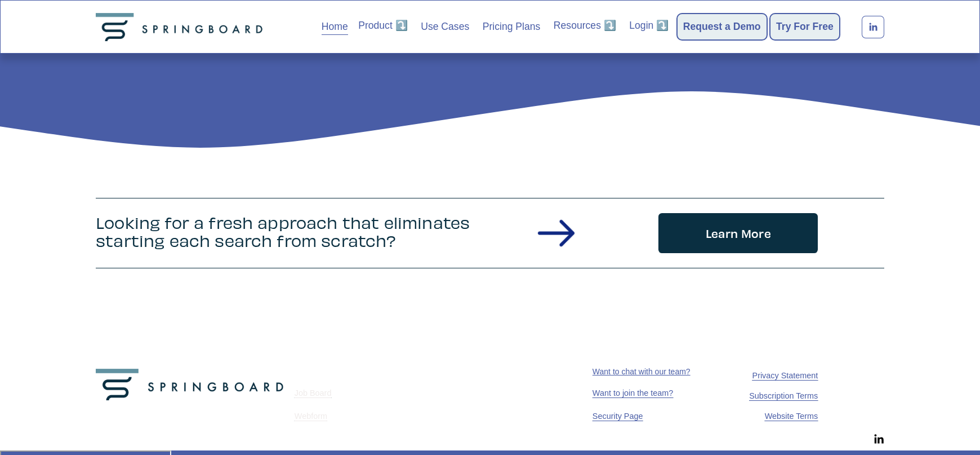  Describe the element at coordinates (182, 27) in the screenshot. I see `img: Springboard Technologies` at that location.